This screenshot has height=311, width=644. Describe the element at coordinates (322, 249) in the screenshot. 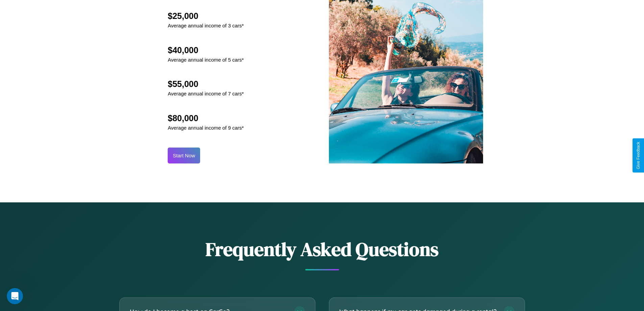

I see `h2: Frequently Asked Questions` at that location.